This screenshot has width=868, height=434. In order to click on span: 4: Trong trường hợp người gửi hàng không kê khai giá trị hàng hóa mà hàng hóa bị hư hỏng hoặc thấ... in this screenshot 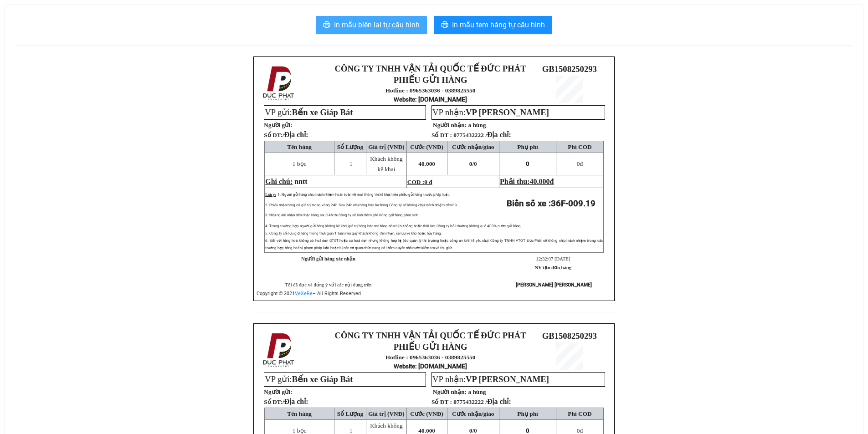, I will do `click(393, 226)`.